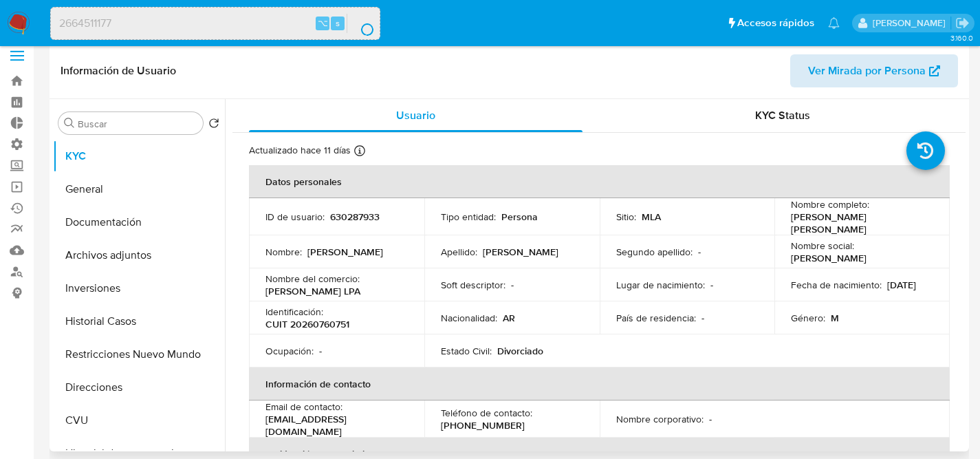 This screenshot has height=459, width=980. I want to click on p: Sitio :, so click(626, 216).